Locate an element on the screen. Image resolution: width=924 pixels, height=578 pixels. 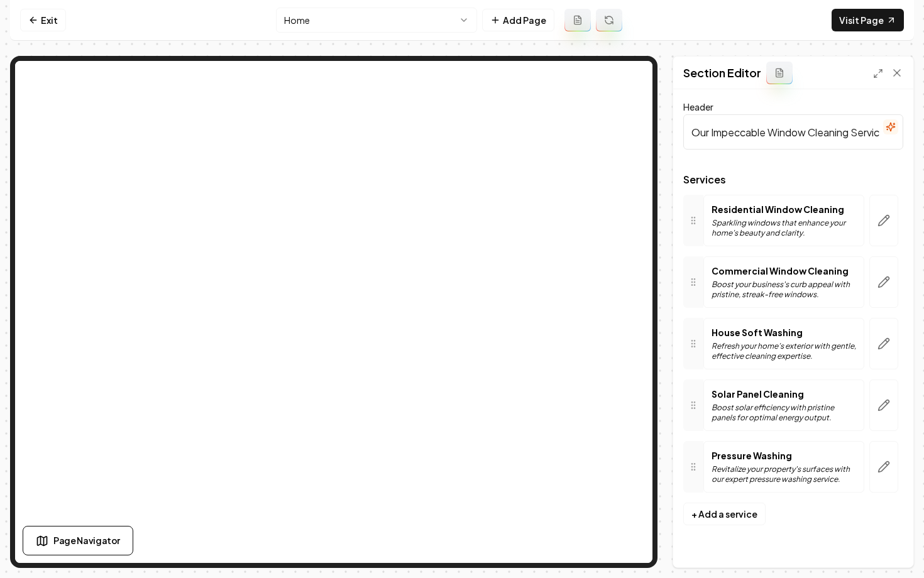
label: Header is located at coordinates (699, 107).